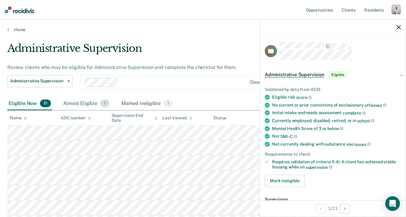 This screenshot has width=406, height=217. What do you see at coordinates (20, 10) in the screenshot?
I see `img: Recidiviz` at bounding box center [20, 10].